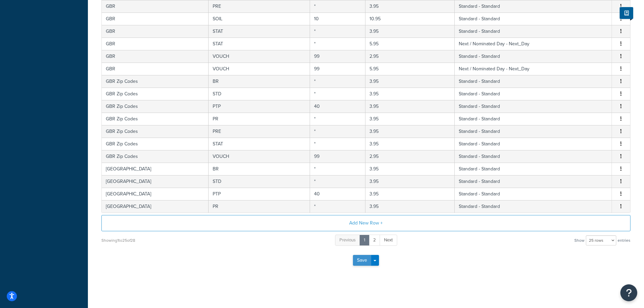 The height and width of the screenshot is (308, 644). Describe the element at coordinates (624, 241) in the screenshot. I see `span: entries` at that location.